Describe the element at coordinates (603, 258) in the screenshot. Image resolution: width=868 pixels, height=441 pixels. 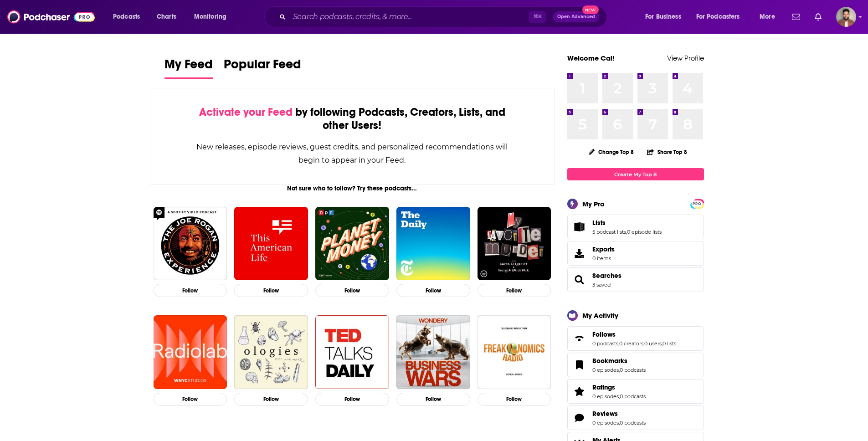
I see `span: 0 items` at that location.